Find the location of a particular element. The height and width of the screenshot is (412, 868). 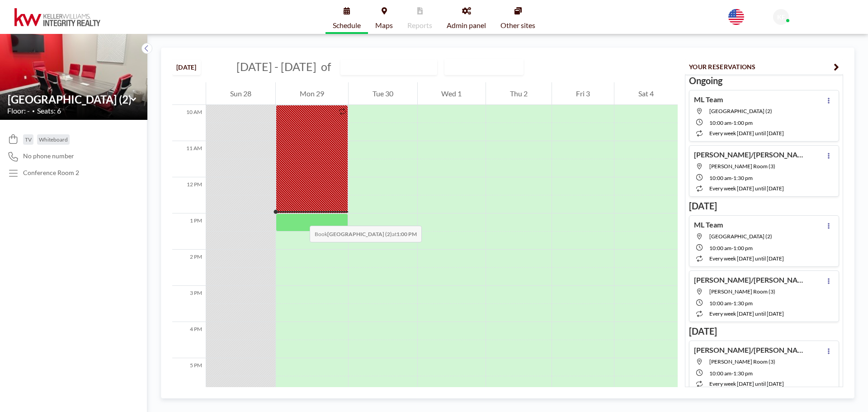

span: Other sites is located at coordinates (518, 25).